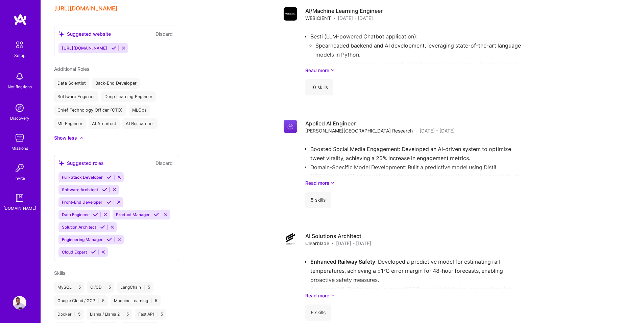  I want to click on div: Invite, so click(20, 178).